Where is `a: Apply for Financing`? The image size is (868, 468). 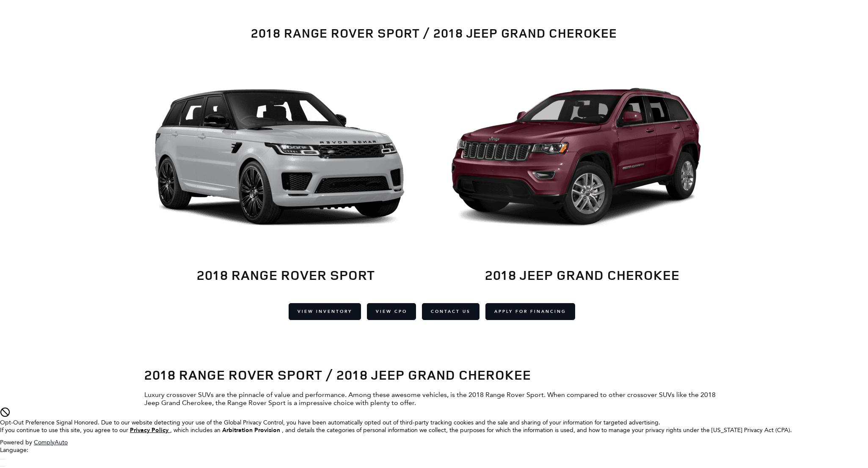 a: Apply for Financing is located at coordinates (530, 312).